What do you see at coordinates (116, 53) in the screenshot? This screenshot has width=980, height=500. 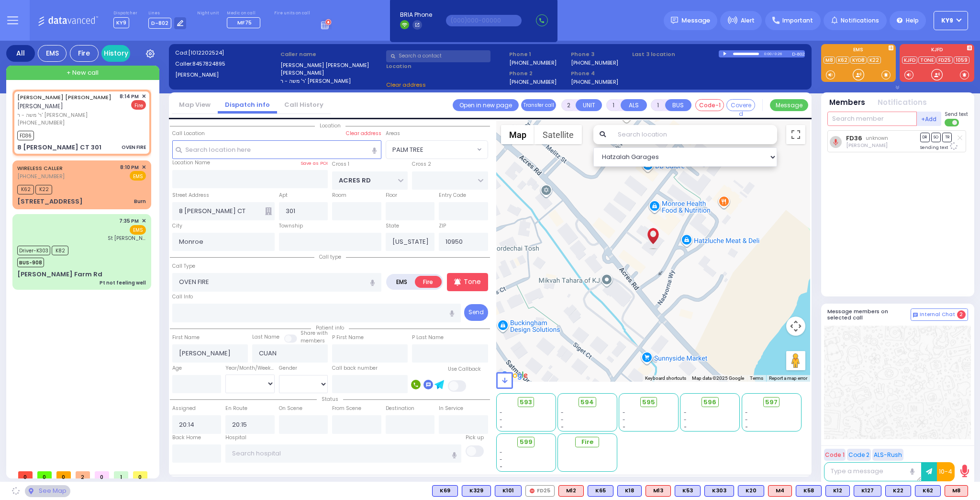 I see `a: History` at bounding box center [116, 53].